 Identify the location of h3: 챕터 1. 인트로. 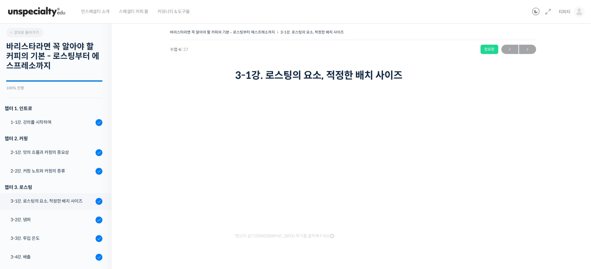
(53, 108).